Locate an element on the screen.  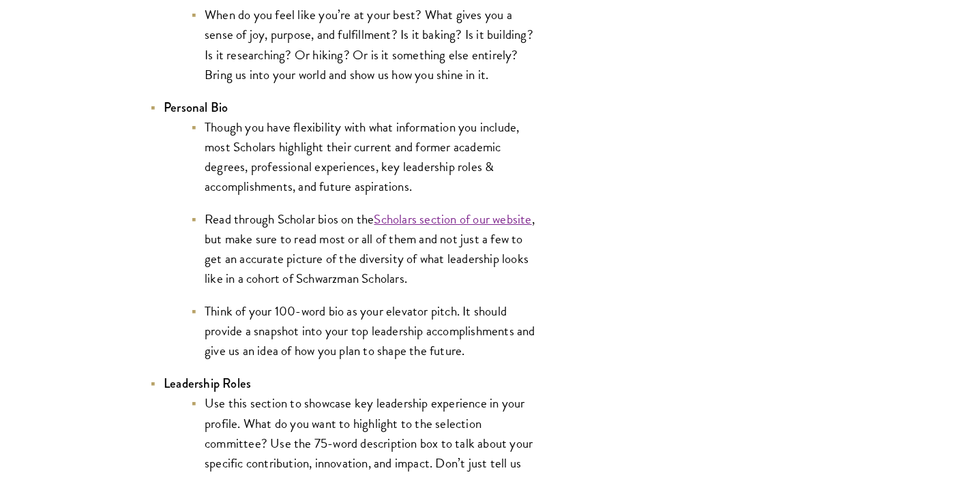
li: When do you feel like you’re at your best? What gives you a sense of joy, purpose, and fulfillmen... is located at coordinates (365, 44).